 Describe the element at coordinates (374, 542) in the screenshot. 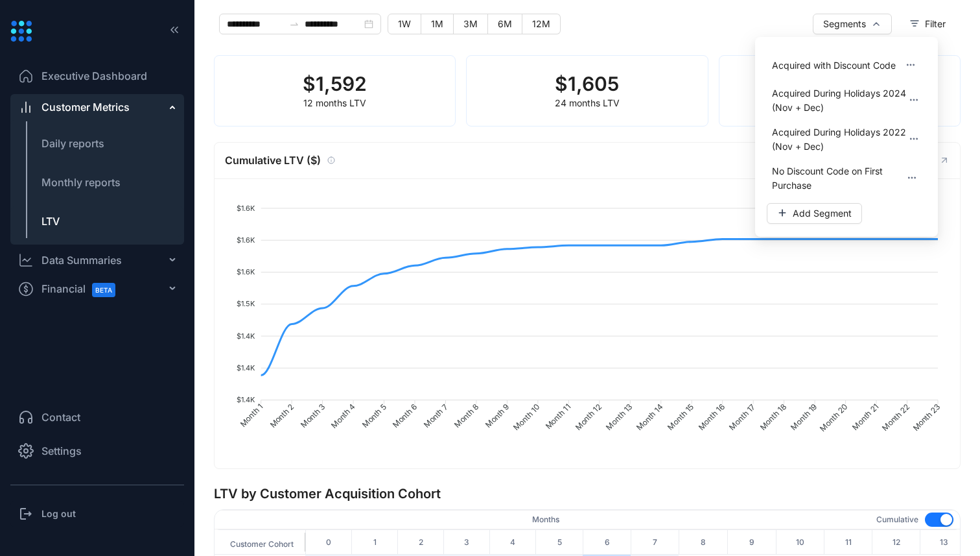

I see `span: 1` at that location.